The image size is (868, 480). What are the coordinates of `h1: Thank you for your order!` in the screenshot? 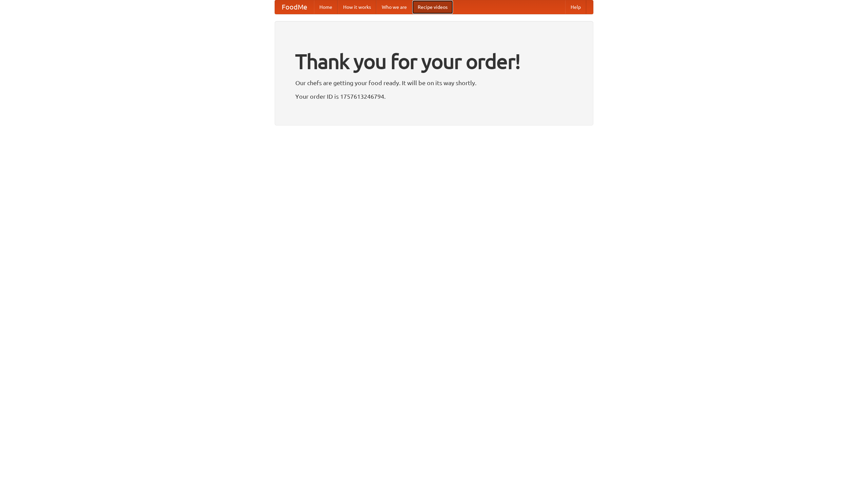 It's located at (434, 61).